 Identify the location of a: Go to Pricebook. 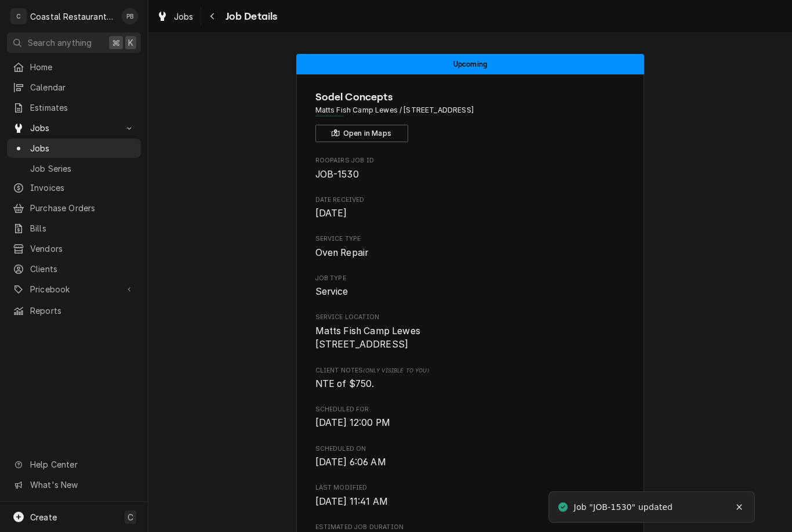
(74, 289).